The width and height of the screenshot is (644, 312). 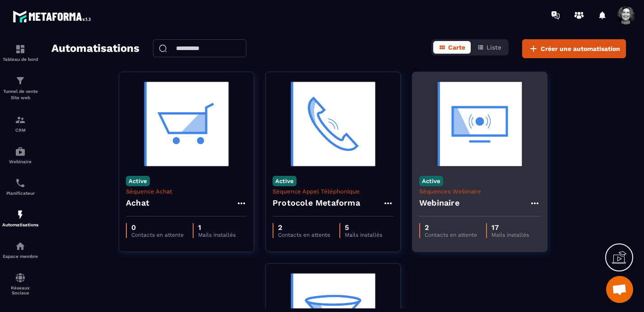 What do you see at coordinates (217, 227) in the screenshot?
I see `p: 1` at bounding box center [217, 227].